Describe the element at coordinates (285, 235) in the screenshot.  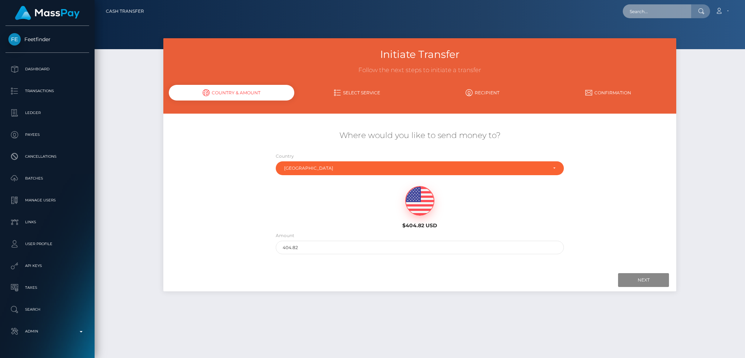
I see `label: Amount` at that location.